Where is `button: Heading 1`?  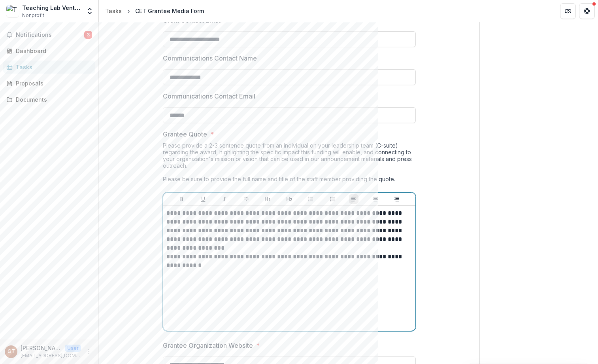 button: Heading 1 is located at coordinates (267, 199).